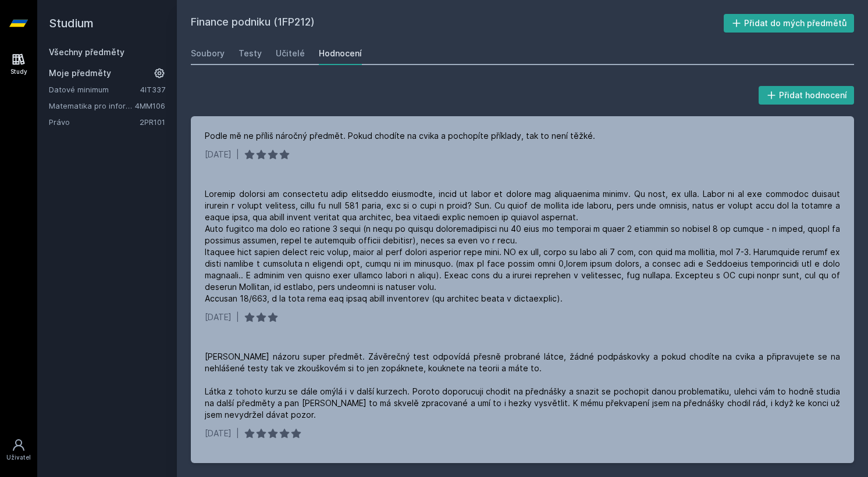  Describe the element at coordinates (457, 24) in the screenshot. I see `h2: Finance podniku (1FP212)` at that location.